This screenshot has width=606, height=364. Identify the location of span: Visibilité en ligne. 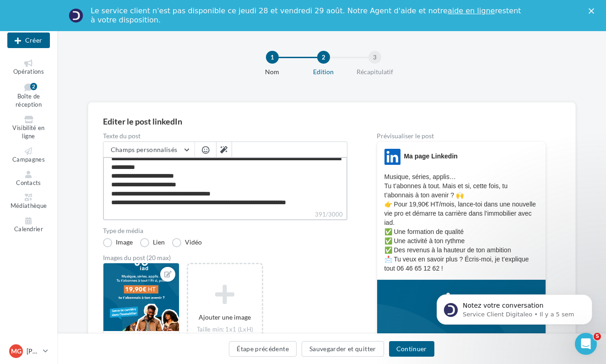
(28, 132).